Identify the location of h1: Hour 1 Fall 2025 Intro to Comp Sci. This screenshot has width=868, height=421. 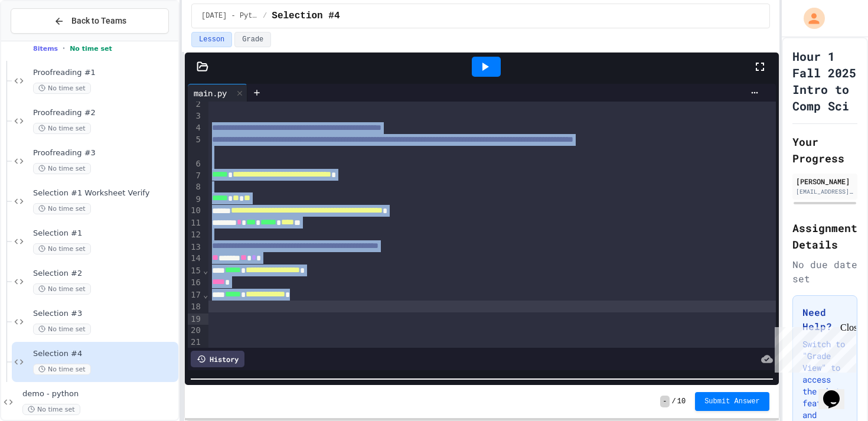
(826, 80).